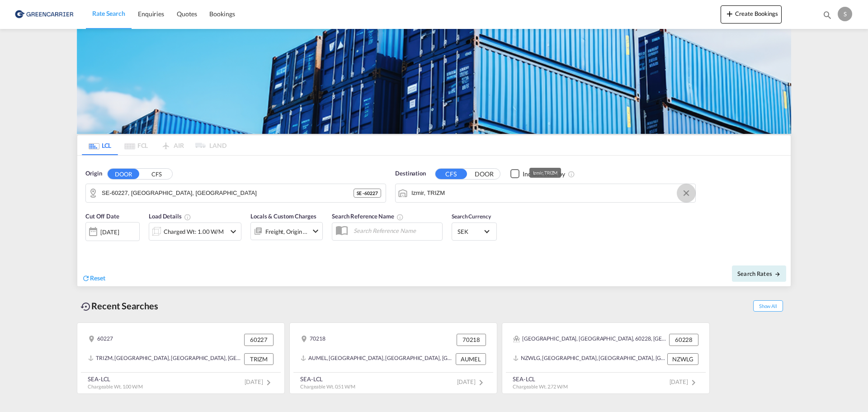 Image resolution: width=868 pixels, height=412 pixels. What do you see at coordinates (683, 340) in the screenshot?
I see `div: 60228` at bounding box center [683, 340].